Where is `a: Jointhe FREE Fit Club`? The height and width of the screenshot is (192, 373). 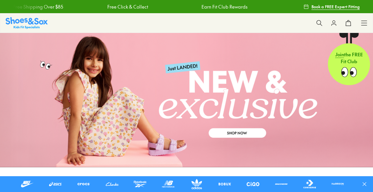
a: Jointhe FREE Fit Club is located at coordinates (349, 59).